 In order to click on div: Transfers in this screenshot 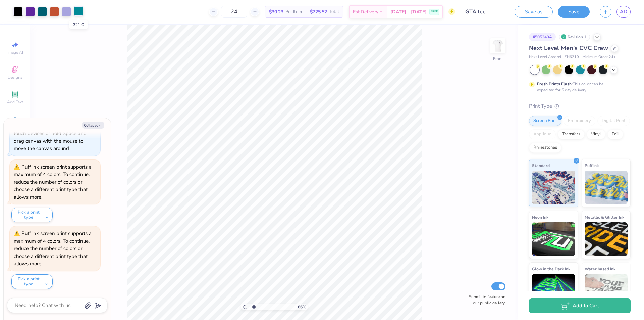, I will do `click(571, 134)`.